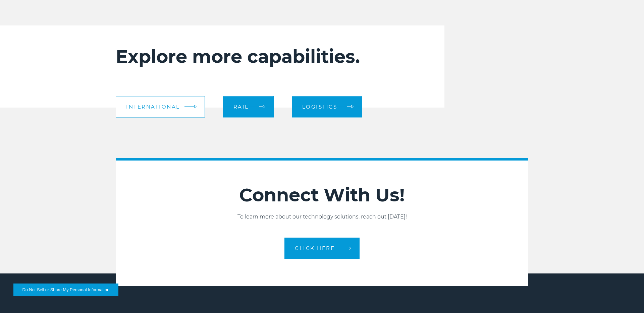 This screenshot has width=644, height=313. I want to click on span: Rail, so click(241, 107).